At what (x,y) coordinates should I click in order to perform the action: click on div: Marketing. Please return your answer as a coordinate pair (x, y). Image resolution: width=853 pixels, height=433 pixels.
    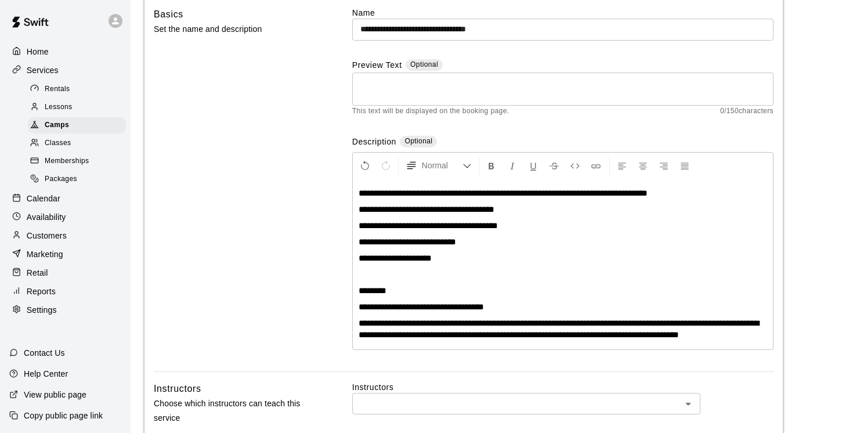
    Looking at the image, I should click on (65, 254).